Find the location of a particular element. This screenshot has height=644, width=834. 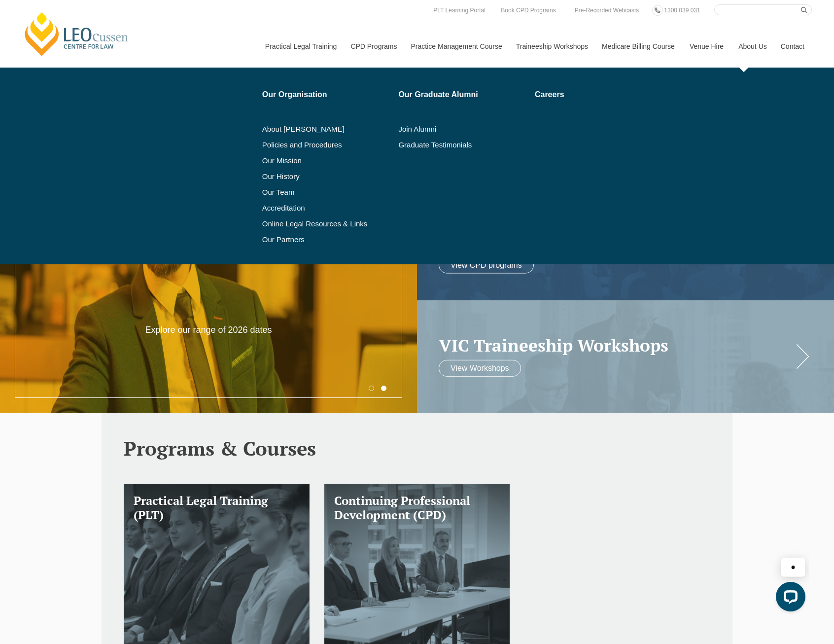

a: Pre-Recorded Webcasts is located at coordinates (607, 11).